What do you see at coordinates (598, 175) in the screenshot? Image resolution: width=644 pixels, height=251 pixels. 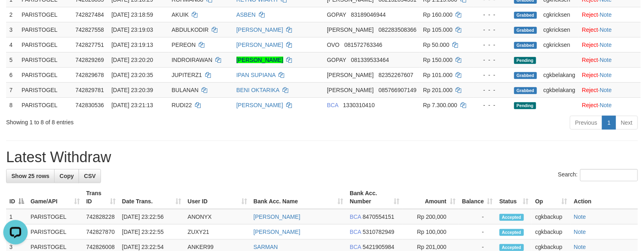 I see `label: Search:` at bounding box center [598, 175].